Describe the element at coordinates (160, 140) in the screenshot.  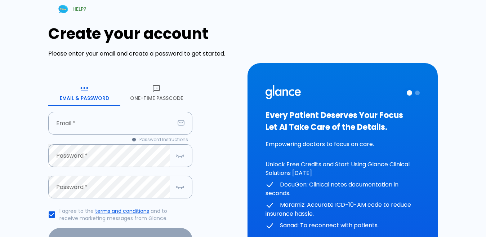
I see `button: Password Instructions` at that location.